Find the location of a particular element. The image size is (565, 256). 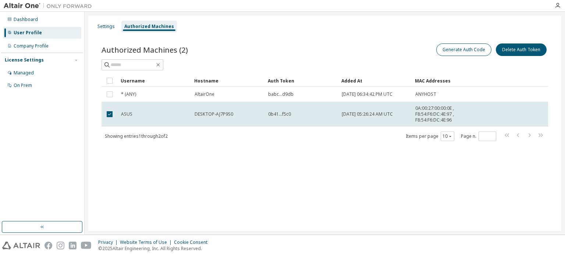

div: Company Profile is located at coordinates (31, 46).